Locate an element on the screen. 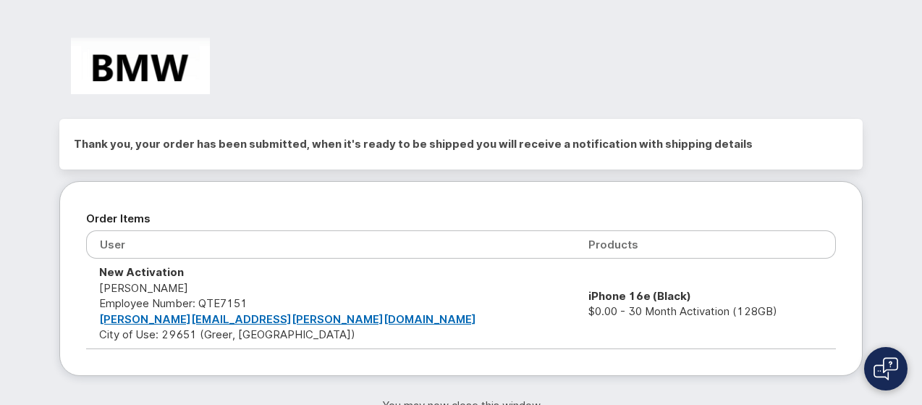 Image resolution: width=922 pixels, height=405 pixels. th: User is located at coordinates (331, 244).